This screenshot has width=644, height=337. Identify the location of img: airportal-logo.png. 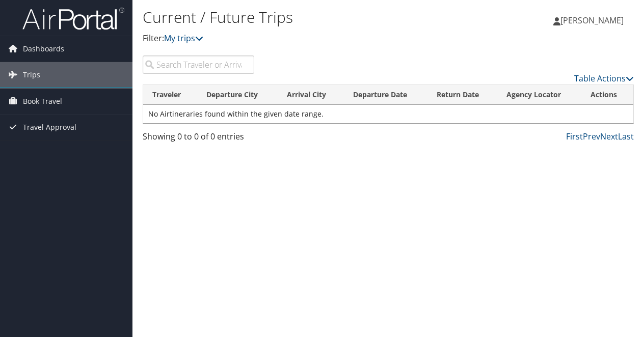
(73, 18).